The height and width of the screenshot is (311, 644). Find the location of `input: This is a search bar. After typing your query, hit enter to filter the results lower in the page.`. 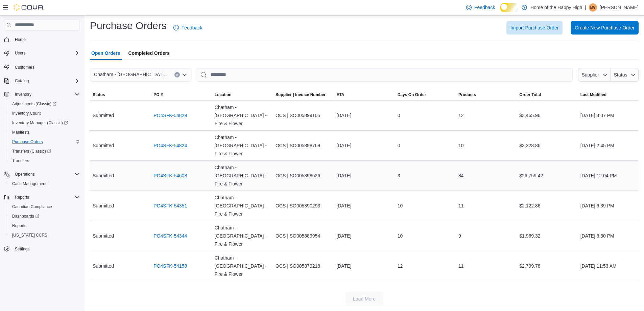

input: This is a search bar. After typing your query, hit enter to filter the results lower in the page. is located at coordinates (385, 75).